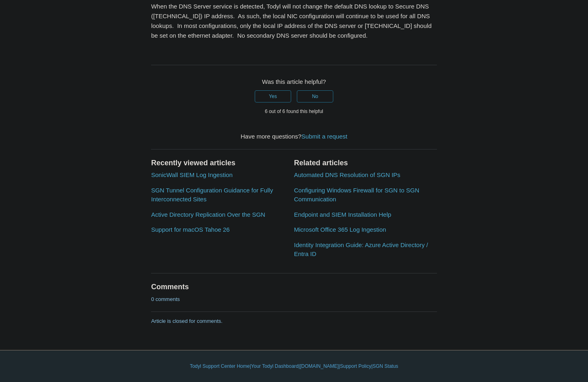  What do you see at coordinates (355, 366) in the screenshot?
I see `a: Support Policy` at bounding box center [355, 366].